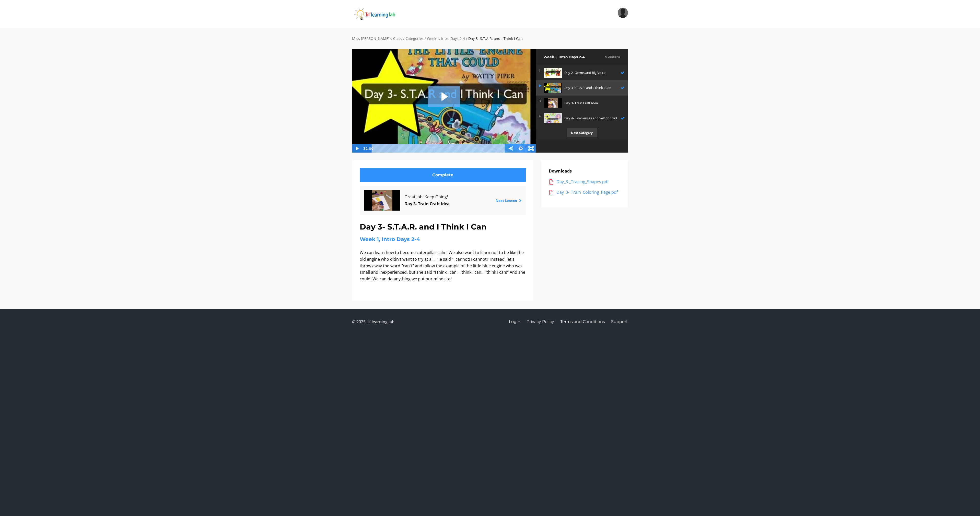  I want to click on button: Play Video, so click(357, 149).